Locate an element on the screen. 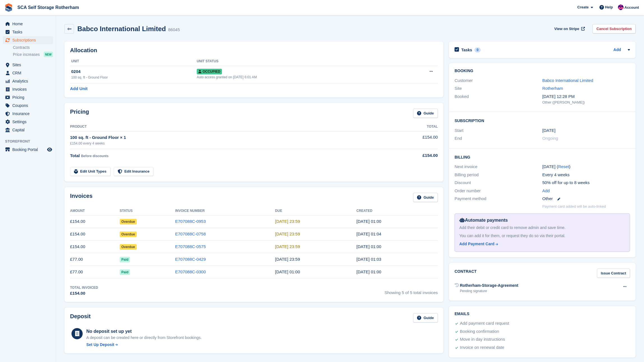 This screenshot has width=644, height=362. span: Booking Portal is located at coordinates (29, 150).